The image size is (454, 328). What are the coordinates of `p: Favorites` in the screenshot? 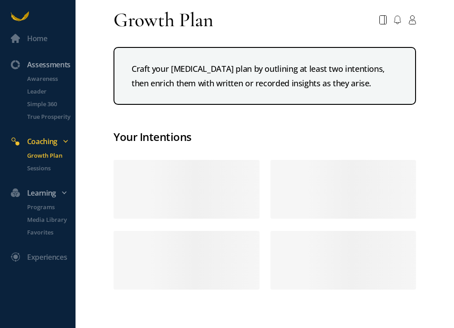 It's located at (50, 233).